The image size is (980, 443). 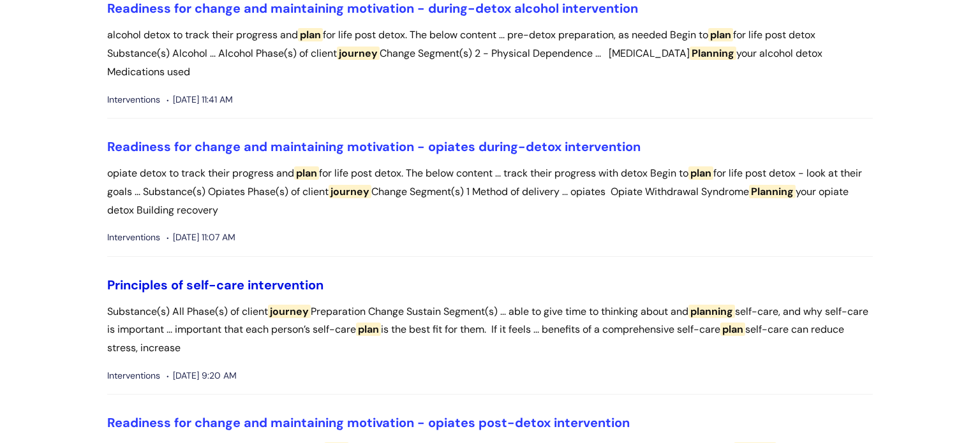 What do you see at coordinates (368, 423) in the screenshot?
I see `a: Readiness for change and maintaining motivation - opiates post-detox intervention` at bounding box center [368, 423].